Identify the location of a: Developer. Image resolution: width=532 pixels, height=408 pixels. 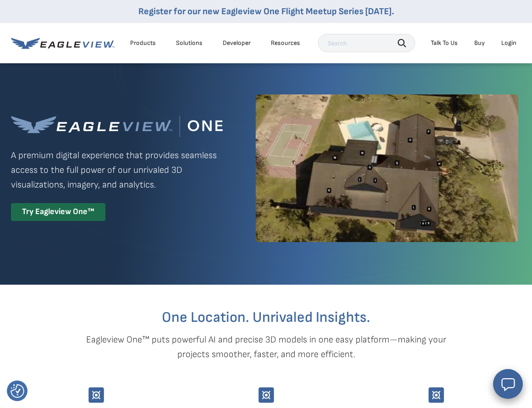
(236, 43).